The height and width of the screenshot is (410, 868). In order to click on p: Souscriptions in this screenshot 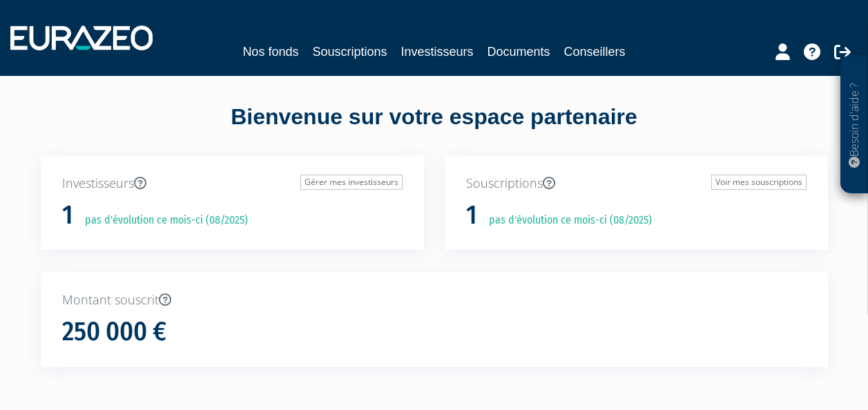, I will do `click(636, 183)`.